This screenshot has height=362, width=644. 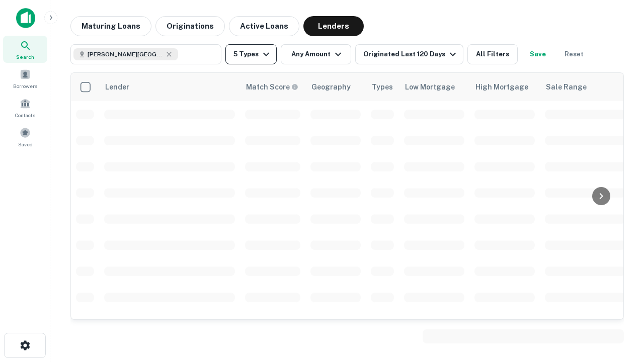 What do you see at coordinates (25, 49) in the screenshot?
I see `div: Search` at bounding box center [25, 49].